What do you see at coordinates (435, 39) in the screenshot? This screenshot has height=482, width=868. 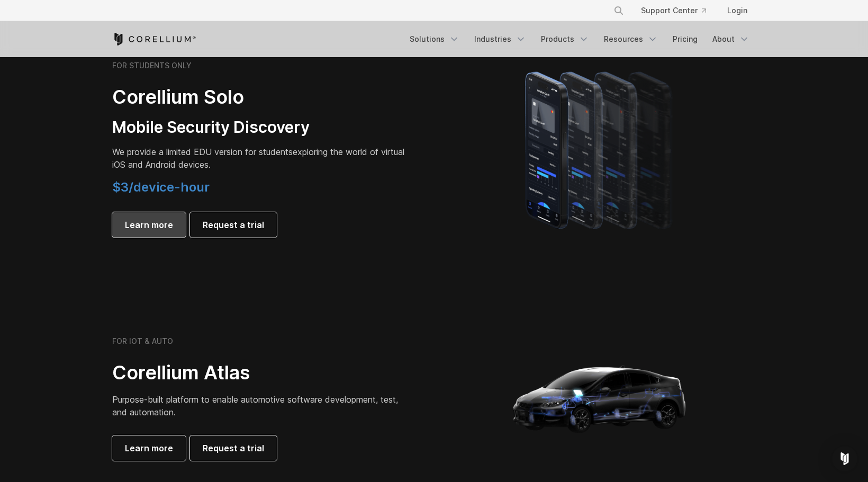 I see `a: Solutions` at bounding box center [435, 39].